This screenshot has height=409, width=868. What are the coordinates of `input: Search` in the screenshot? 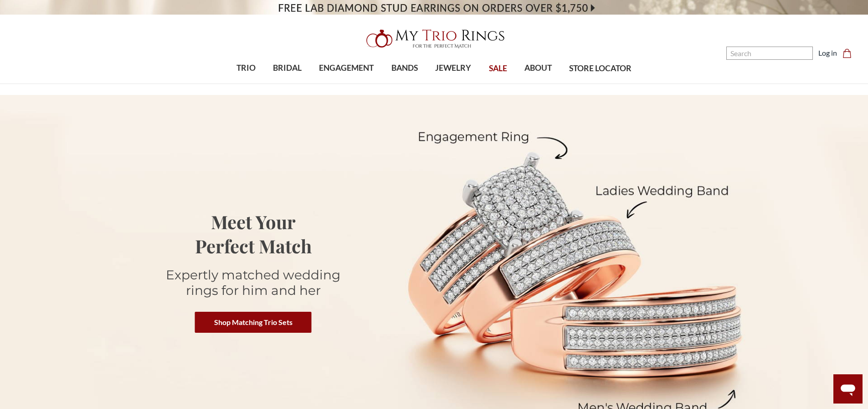 It's located at (769, 53).